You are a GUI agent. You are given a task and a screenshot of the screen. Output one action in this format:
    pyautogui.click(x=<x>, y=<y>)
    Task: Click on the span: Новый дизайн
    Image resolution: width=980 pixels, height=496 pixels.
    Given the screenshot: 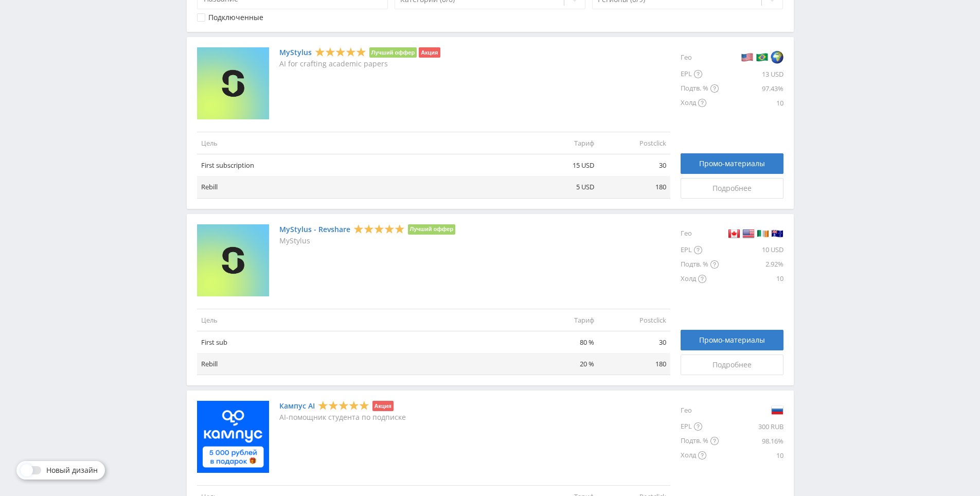 What is the action you would take?
    pyautogui.click(x=72, y=471)
    